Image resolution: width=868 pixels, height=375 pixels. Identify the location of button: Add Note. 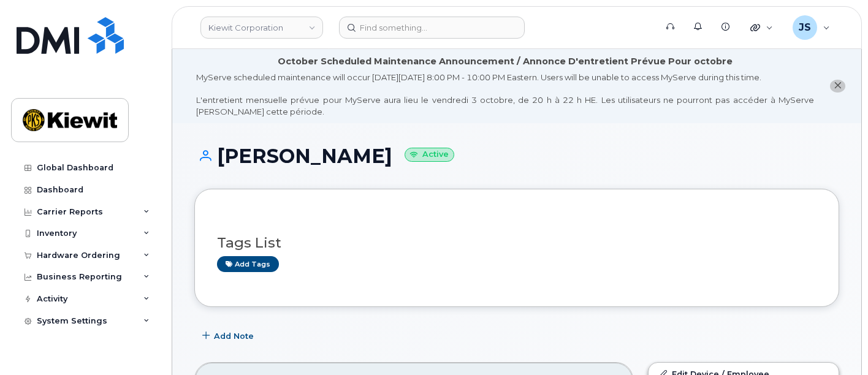
(229, 336).